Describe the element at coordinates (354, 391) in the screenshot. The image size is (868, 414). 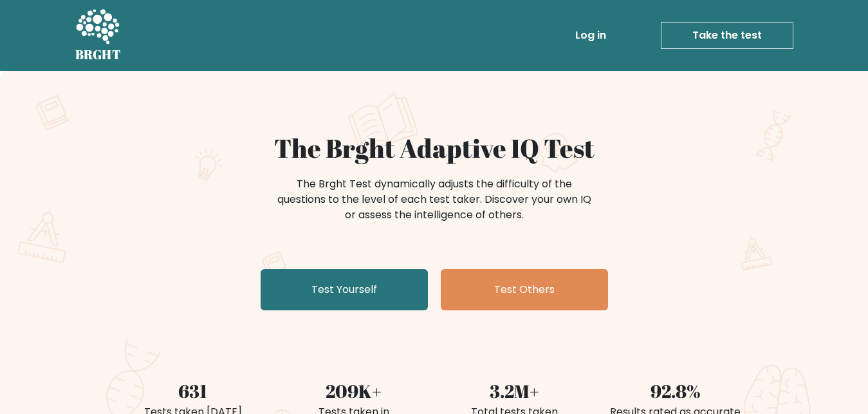
I see `div: 209K+` at that location.